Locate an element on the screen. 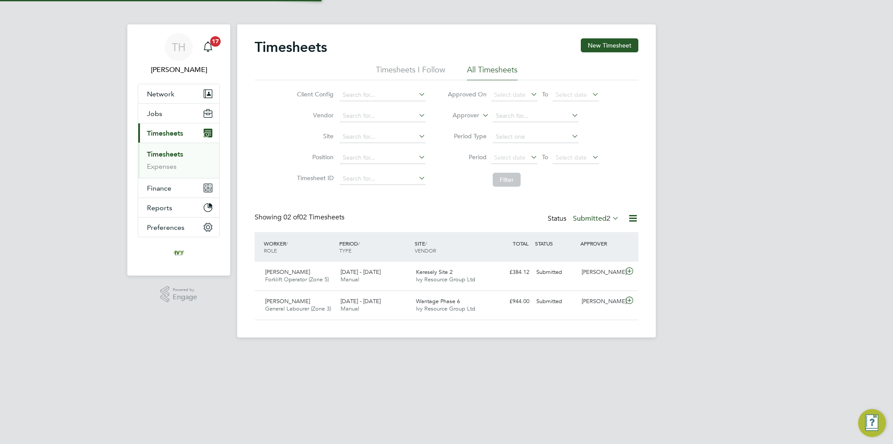 The height and width of the screenshot is (444, 893). div: APPROVER is located at coordinates (601, 243).